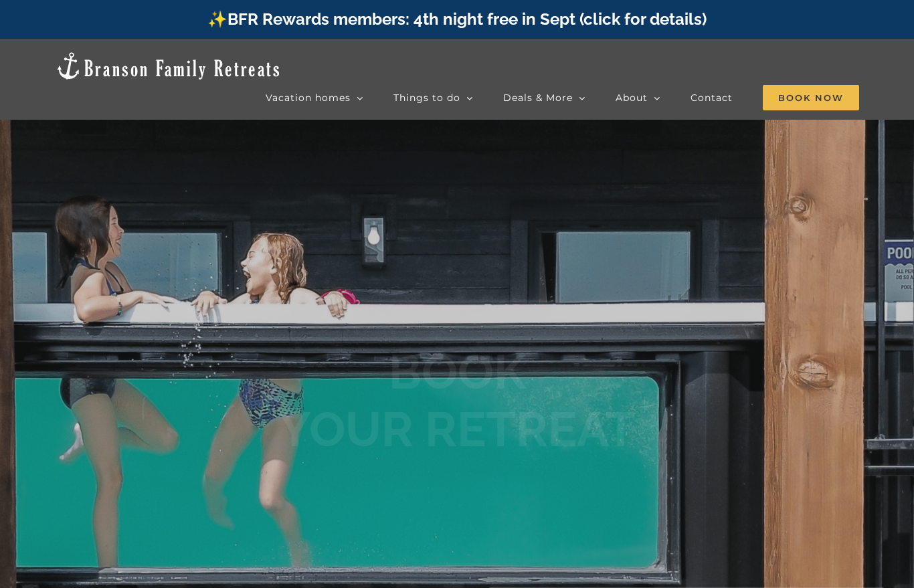 The height and width of the screenshot is (588, 914). Describe the element at coordinates (433, 97) in the screenshot. I see `a: Things to do` at that location.